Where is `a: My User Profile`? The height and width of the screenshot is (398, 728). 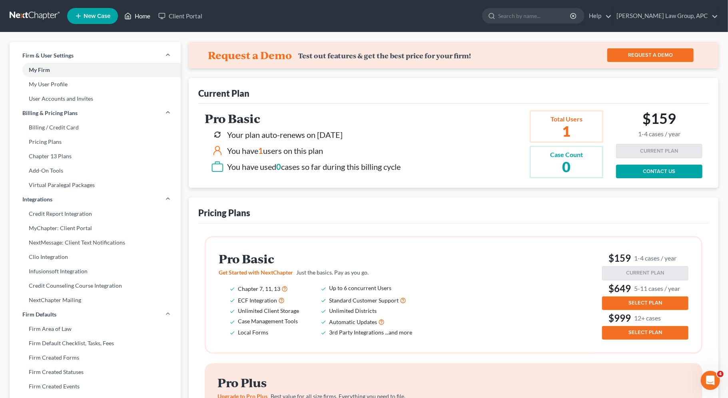
a: My User Profile is located at coordinates (95, 84).